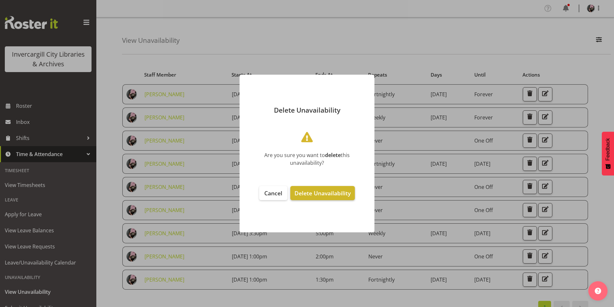  I want to click on button: Feedback - Show survey, so click(608, 153).